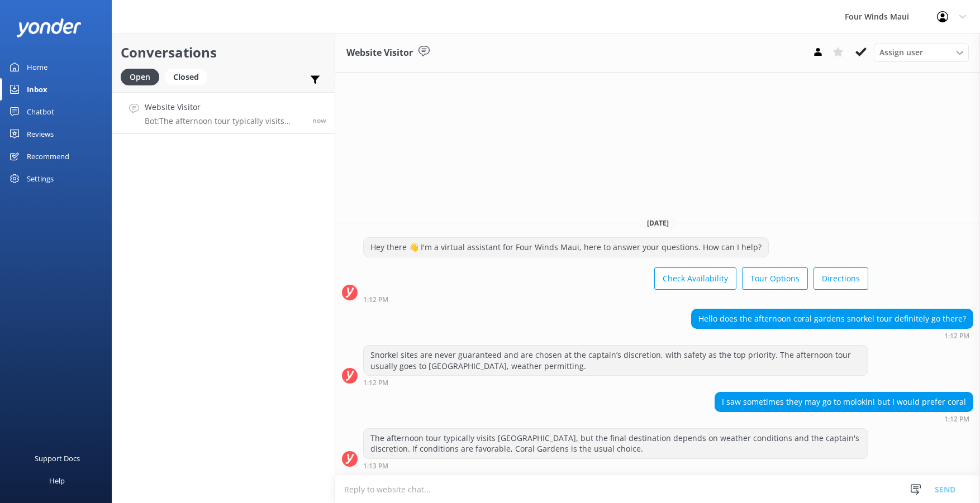  Describe the element at coordinates (40, 111) in the screenshot. I see `div: Chatbot` at that location.